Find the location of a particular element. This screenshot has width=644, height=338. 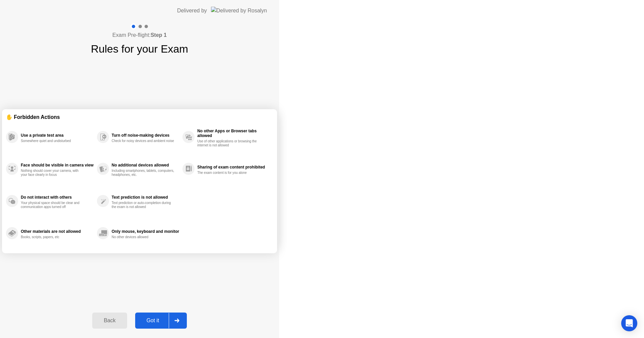

div: No additional devices allowed is located at coordinates (145, 165).